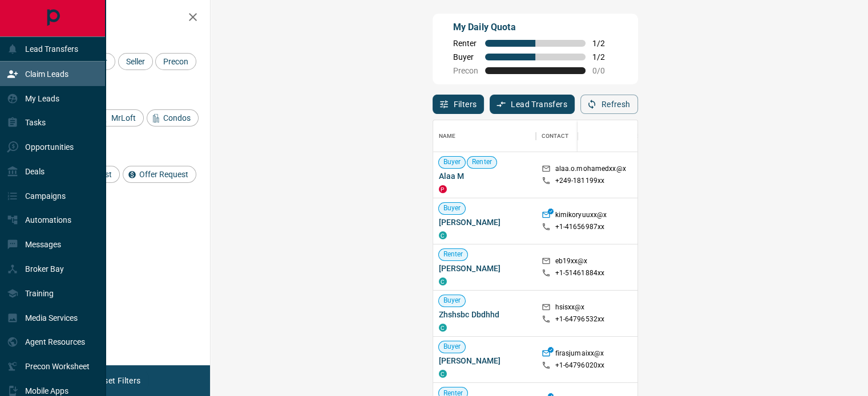  What do you see at coordinates (160, 175) in the screenshot?
I see `div: Offer Request` at bounding box center [160, 175].